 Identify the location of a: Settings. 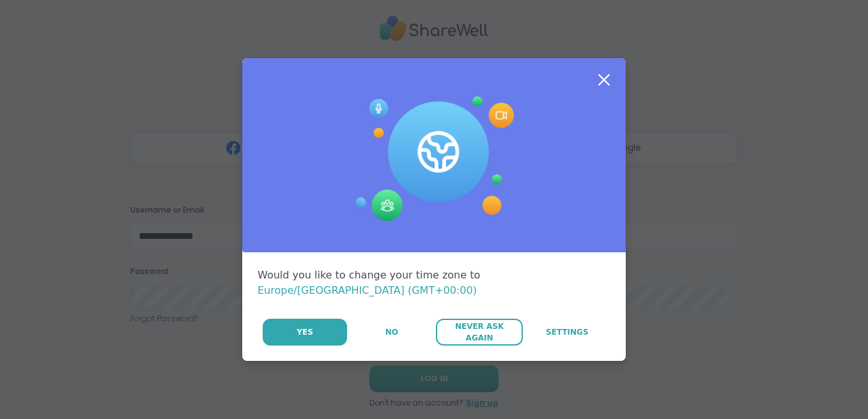
(567, 332).